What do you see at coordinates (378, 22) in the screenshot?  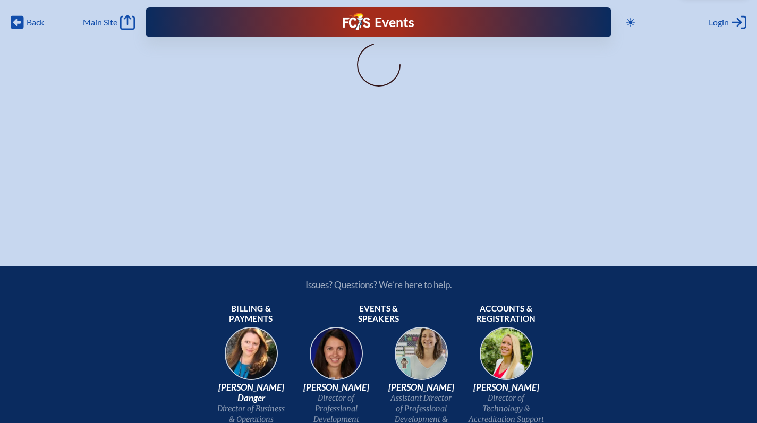 I see `a: FCIS LogoEvents` at bounding box center [378, 22].